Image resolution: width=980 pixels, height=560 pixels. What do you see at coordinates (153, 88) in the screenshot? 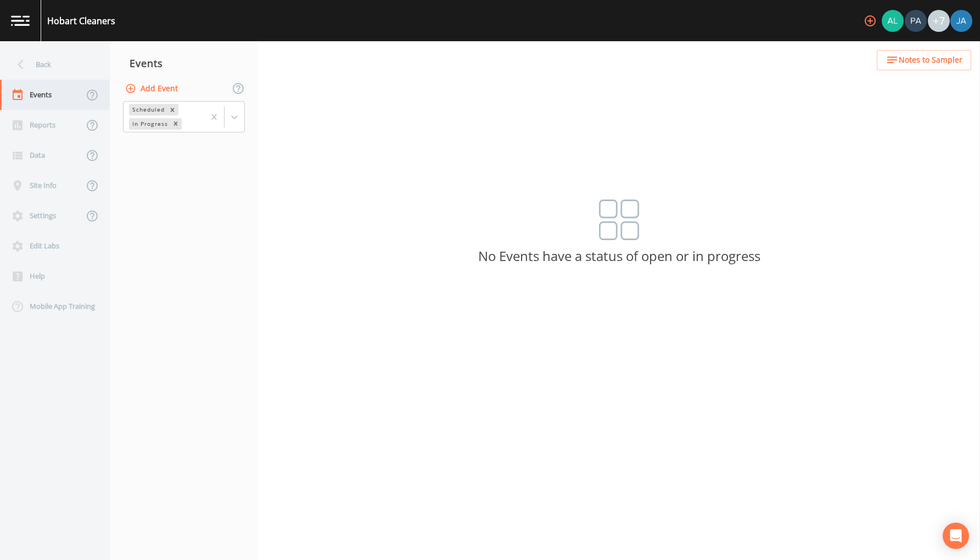
I see `button: Add Event` at bounding box center [153, 88].